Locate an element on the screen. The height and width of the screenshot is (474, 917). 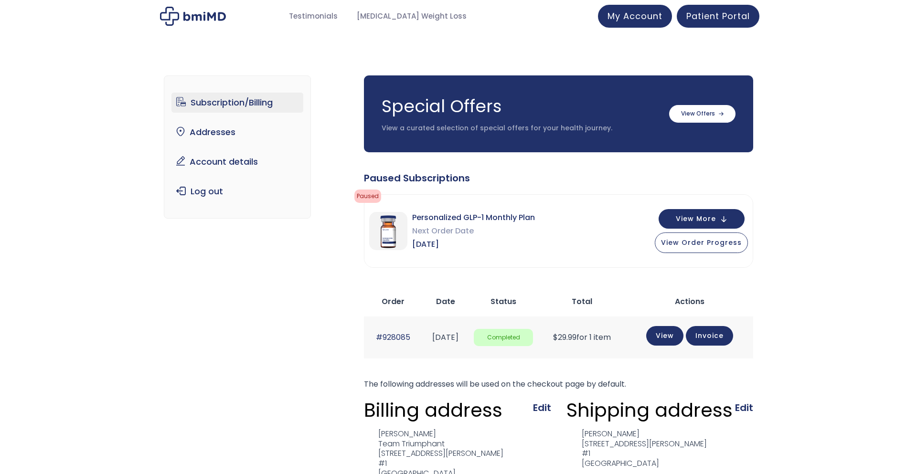
div: Paused Subscriptions is located at coordinates (558, 178).